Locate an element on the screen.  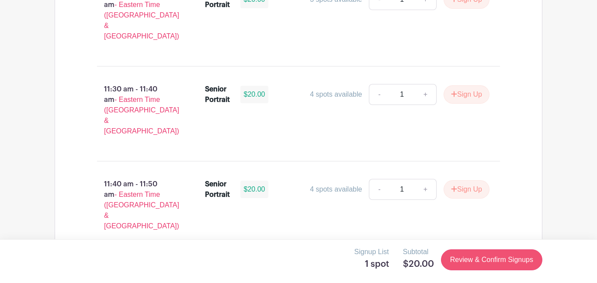
p: Signup List is located at coordinates (372, 252).